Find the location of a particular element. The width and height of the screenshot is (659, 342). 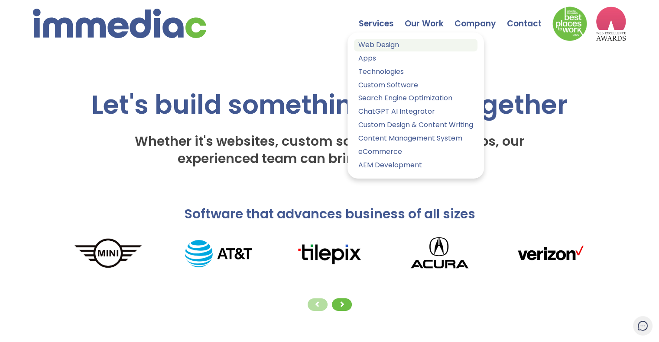

a: AEM Development is located at coordinates (415, 165).